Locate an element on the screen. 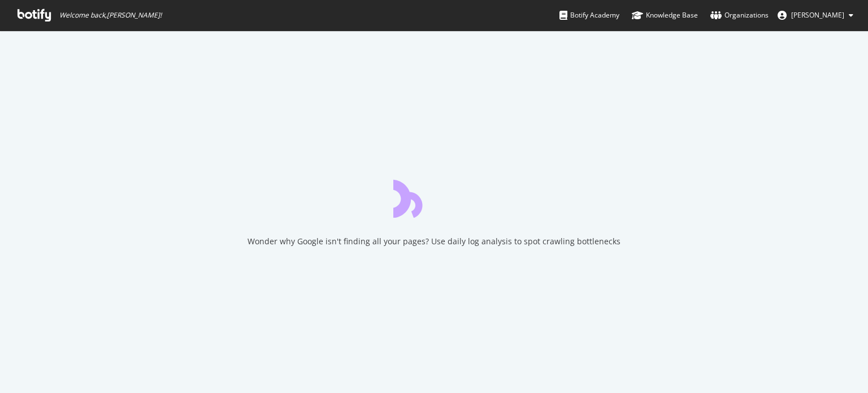 This screenshot has width=868, height=393. div: Wonder why Google isn't finding all your pages? Use daily log analysis to spot crawling bottlenecks is located at coordinates (434, 241).